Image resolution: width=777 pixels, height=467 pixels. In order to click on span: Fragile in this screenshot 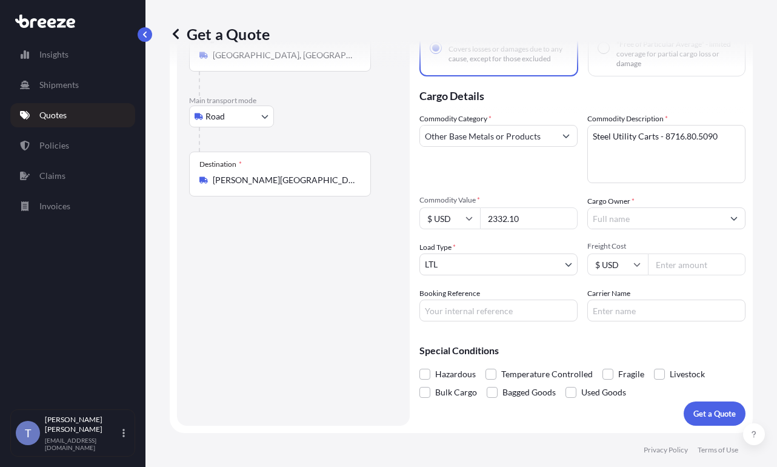, I will do `click(631, 374)`.